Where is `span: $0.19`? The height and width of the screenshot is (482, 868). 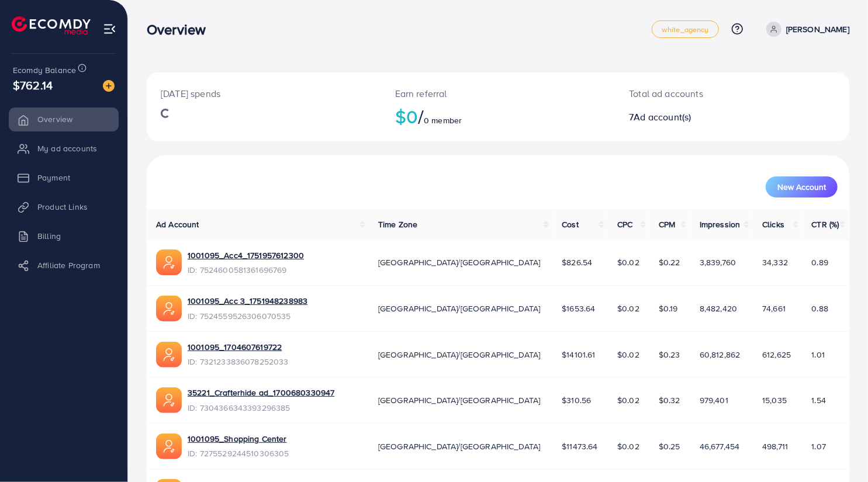 span: $0.19 is located at coordinates (668, 308).